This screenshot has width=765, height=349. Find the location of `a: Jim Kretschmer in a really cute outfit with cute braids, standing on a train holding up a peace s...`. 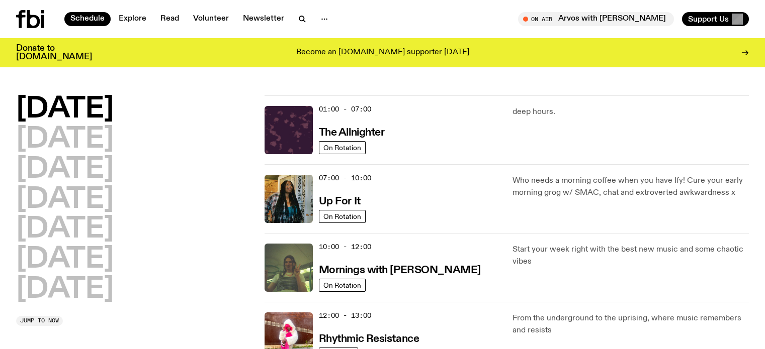

a: Jim Kretschmer in a really cute outfit with cute braids, standing on a train holding up a peace s... is located at coordinates (289, 268).